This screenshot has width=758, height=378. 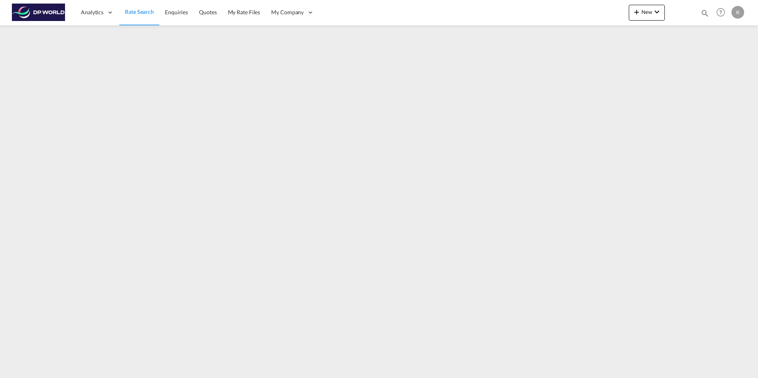 What do you see at coordinates (637, 12) in the screenshot?
I see `md-icon: icon-plus 400-fg` at bounding box center [637, 12].